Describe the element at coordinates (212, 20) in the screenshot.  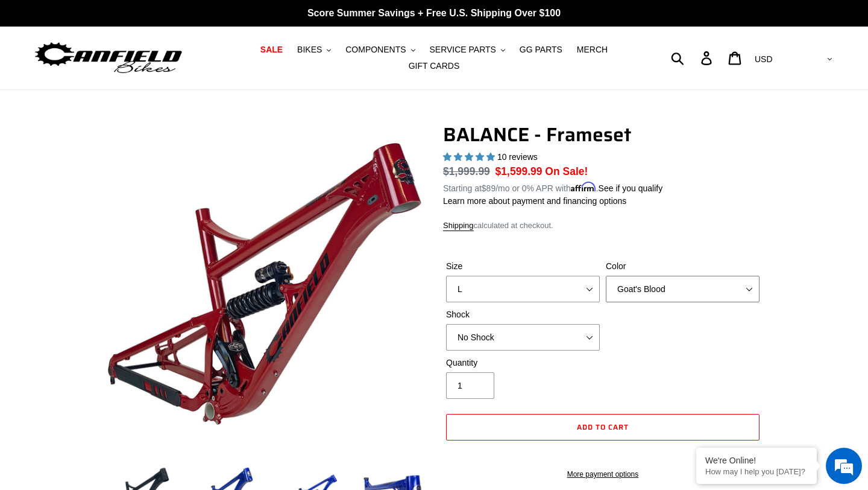
I see `div: Minimize live chat window` at that location.